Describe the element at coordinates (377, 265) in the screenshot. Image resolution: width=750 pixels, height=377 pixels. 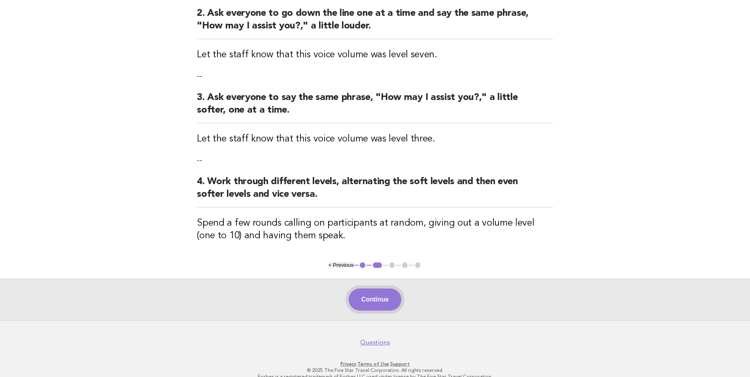
I see `button: 2` at that location.